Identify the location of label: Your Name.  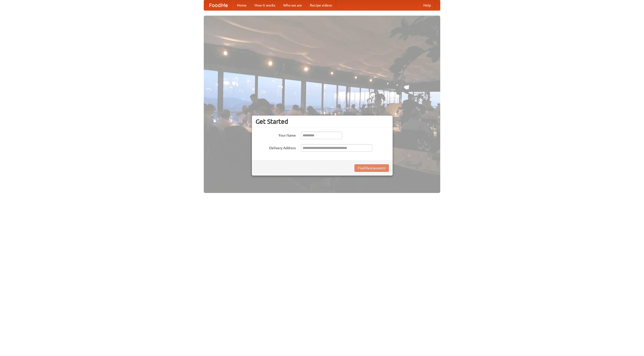
(276, 135).